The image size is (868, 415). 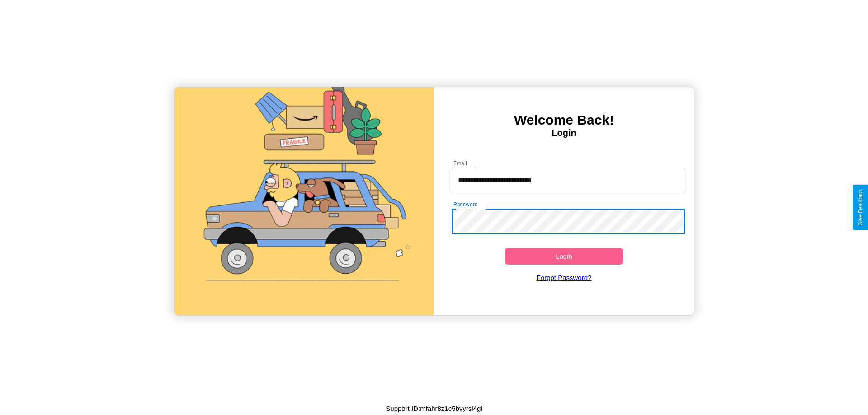 I want to click on p: Support ID: mfahr8z1c5bvyrsl4gl, so click(x=434, y=409).